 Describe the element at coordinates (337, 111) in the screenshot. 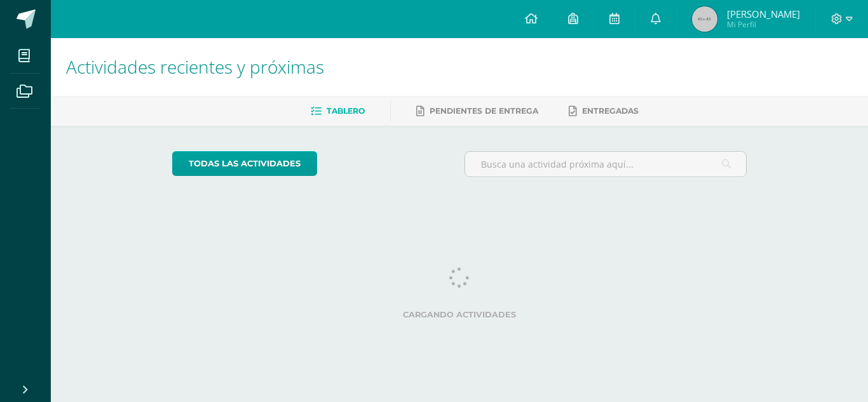

I see `a: Tablero` at that location.